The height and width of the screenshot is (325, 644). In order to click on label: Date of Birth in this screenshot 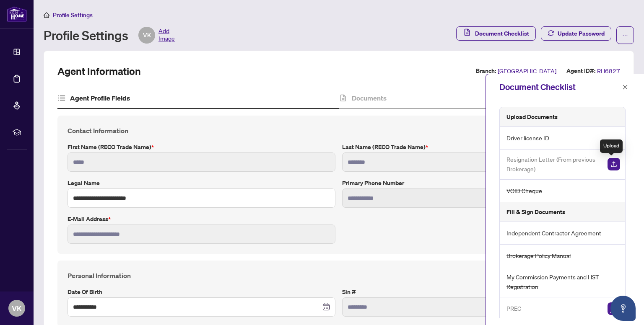, I will do `click(201, 292)`.